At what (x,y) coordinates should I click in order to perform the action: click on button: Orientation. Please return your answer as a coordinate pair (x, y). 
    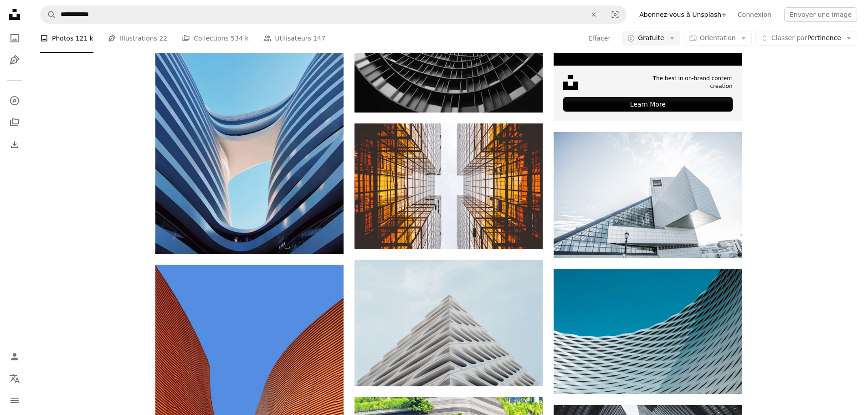
    Looking at the image, I should click on (717, 39).